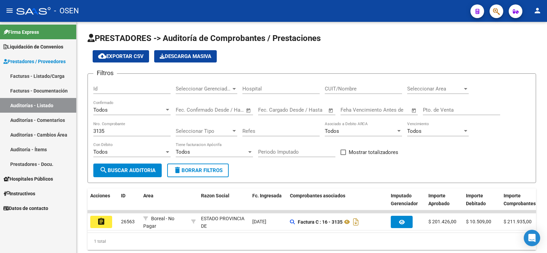  I want to click on datatable-header-cell: Fc. Ingresada, so click(268, 204).